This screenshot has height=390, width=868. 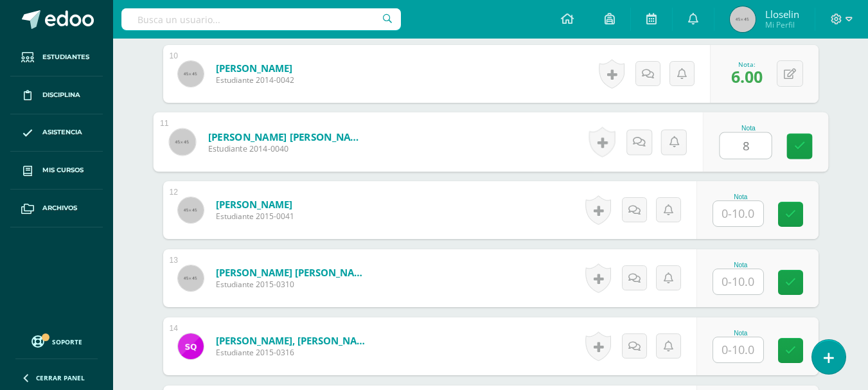 I want to click on a: Archivos, so click(x=56, y=208).